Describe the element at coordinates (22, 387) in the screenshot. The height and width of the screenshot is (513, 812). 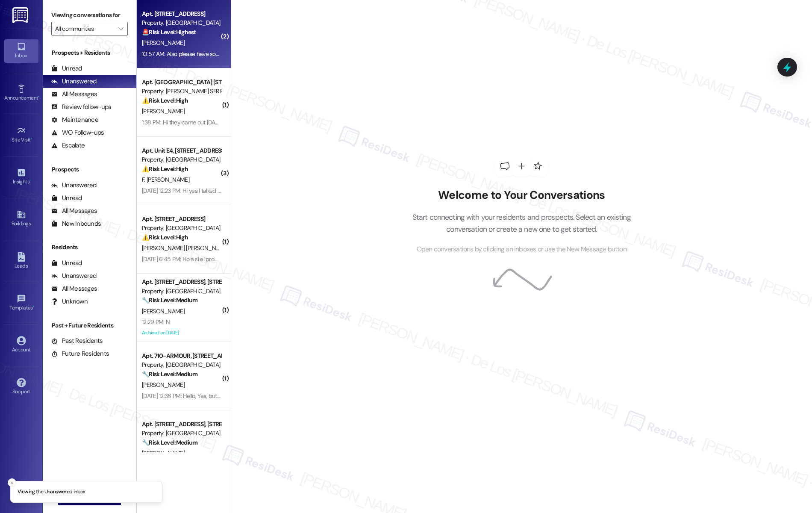
I see `a: Support` at that location.